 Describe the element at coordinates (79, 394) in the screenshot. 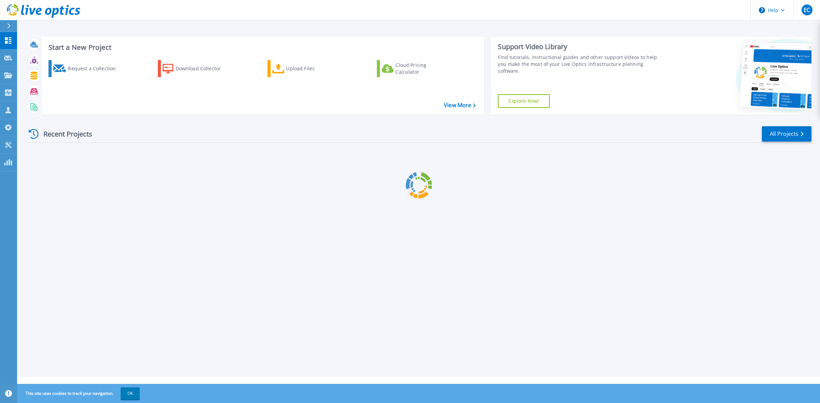

I see `span: This site uses cookies to track your navigation.` at that location.